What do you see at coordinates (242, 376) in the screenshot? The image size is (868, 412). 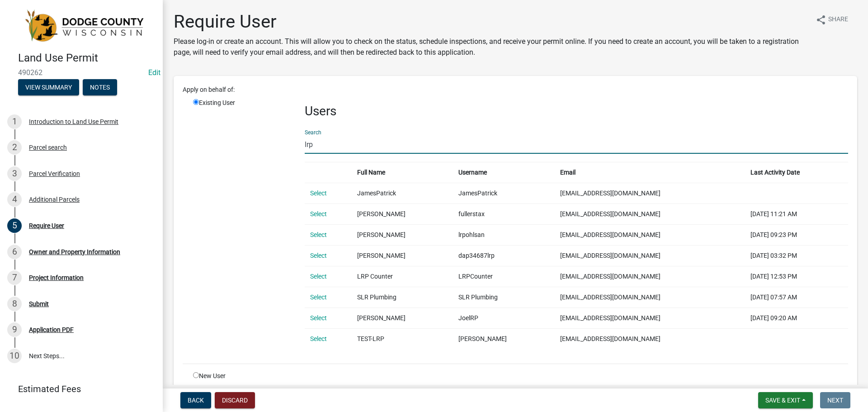 I see `div: New User` at bounding box center [242, 376].